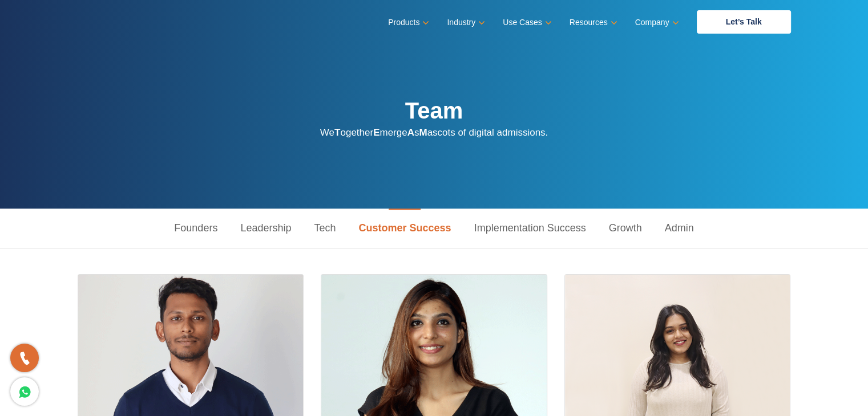 This screenshot has height=416, width=868. What do you see at coordinates (405, 228) in the screenshot?
I see `a: Customer Success` at bounding box center [405, 228].